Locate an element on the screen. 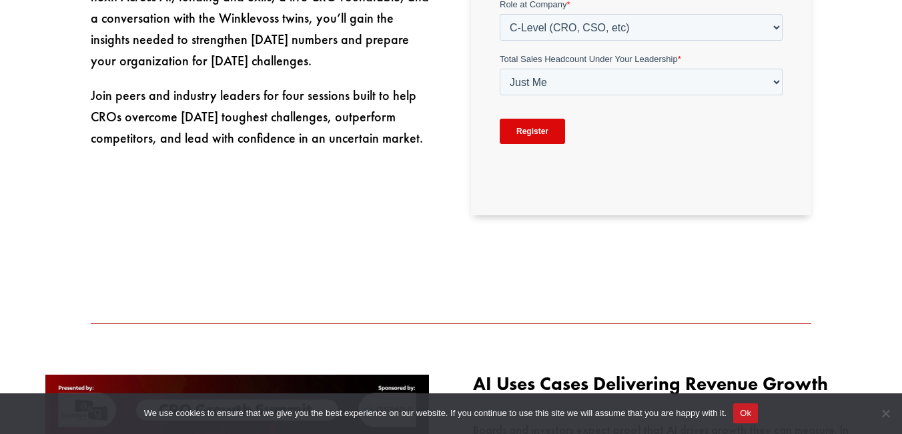  span: We use cookies to ensure that we give you the best experience on our website. If you continue to ... is located at coordinates (435, 413).